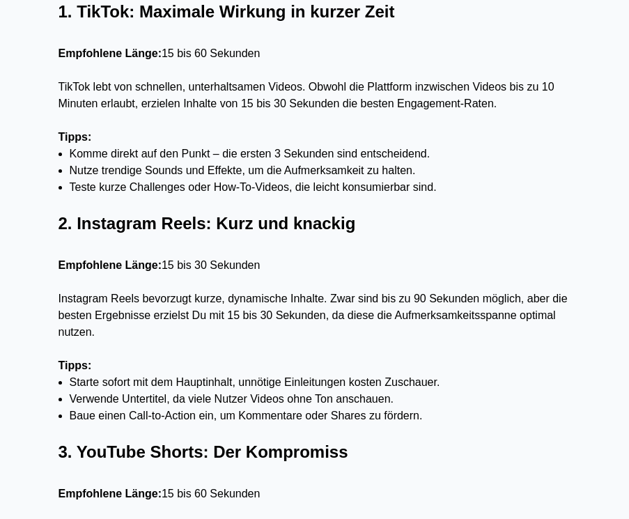 This screenshot has height=519, width=629. I want to click on li: Nutze trendige Sounds und Effekte, um die Aufmerksamkeit zu halten., so click(321, 171).